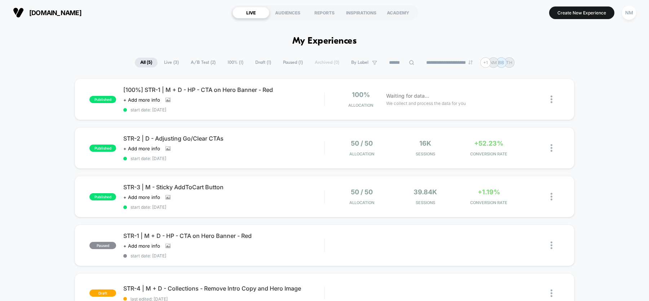 Image resolution: width=649 pixels, height=301 pixels. I want to click on span: +52.23%, so click(488, 143).